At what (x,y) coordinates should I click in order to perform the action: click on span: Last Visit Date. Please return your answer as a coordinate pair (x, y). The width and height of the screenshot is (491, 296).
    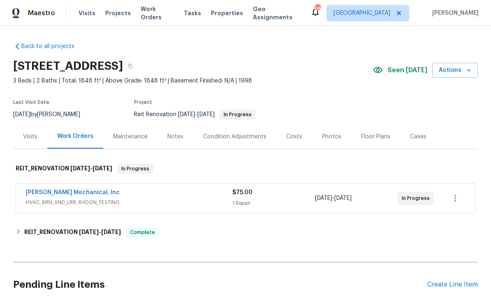
    Looking at the image, I should click on (31, 102).